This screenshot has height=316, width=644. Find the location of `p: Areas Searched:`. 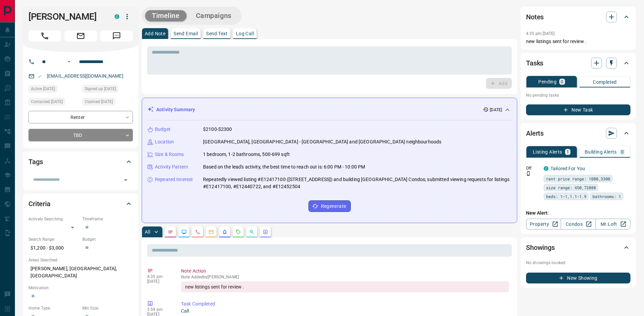

p: Areas Searched: is located at coordinates (81, 260).